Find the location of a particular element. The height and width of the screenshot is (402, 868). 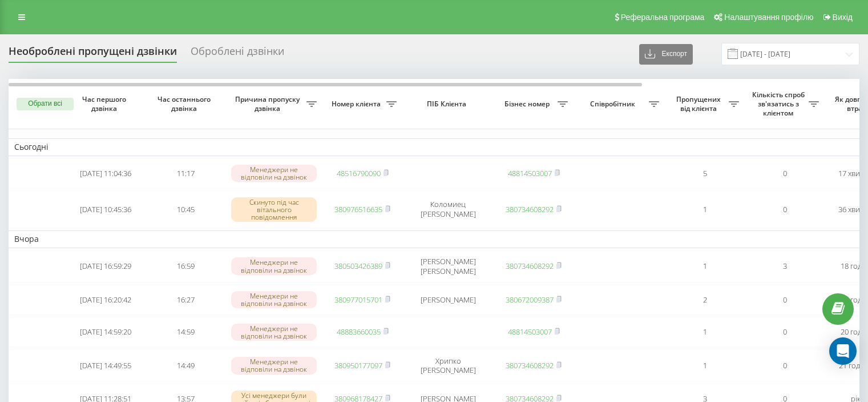

div: Оброблені дзвінки is located at coordinates (238, 54).